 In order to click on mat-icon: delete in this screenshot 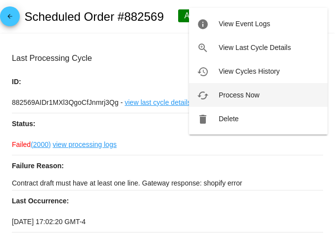, I will do `click(203, 119)`.